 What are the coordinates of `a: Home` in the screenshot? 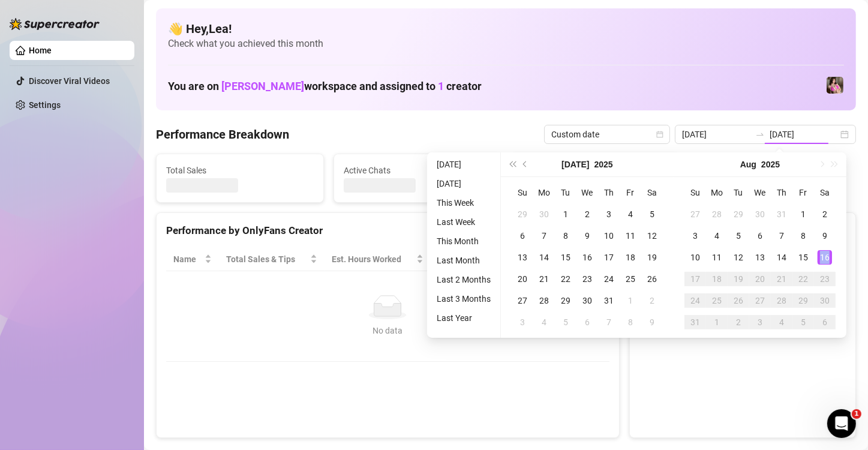 It's located at (40, 50).